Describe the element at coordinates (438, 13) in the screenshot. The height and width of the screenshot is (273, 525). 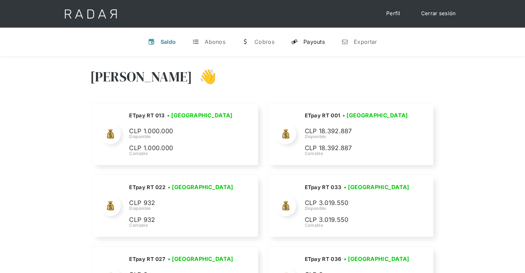
I see `a: Cerrar sesión` at that location.